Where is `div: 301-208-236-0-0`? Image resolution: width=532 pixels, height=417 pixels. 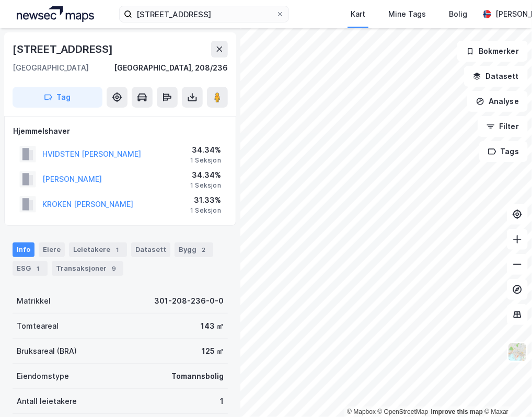 div: 301-208-236-0-0 is located at coordinates (189, 301).